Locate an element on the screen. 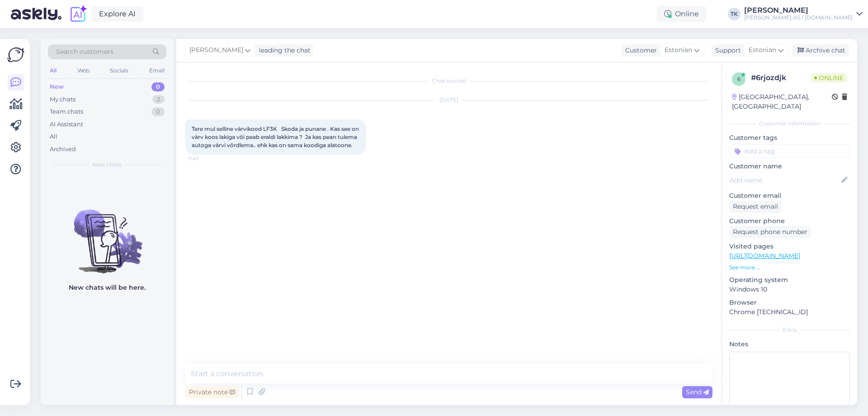  div: New is located at coordinates (57, 87).